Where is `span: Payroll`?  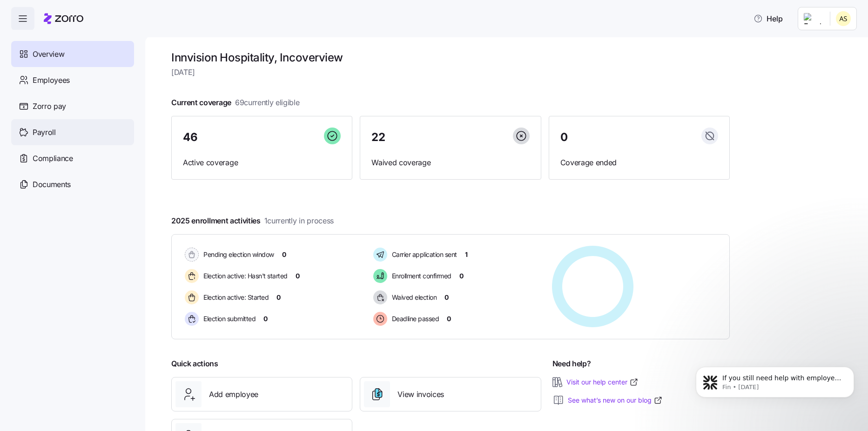
span: Payroll is located at coordinates (44, 132).